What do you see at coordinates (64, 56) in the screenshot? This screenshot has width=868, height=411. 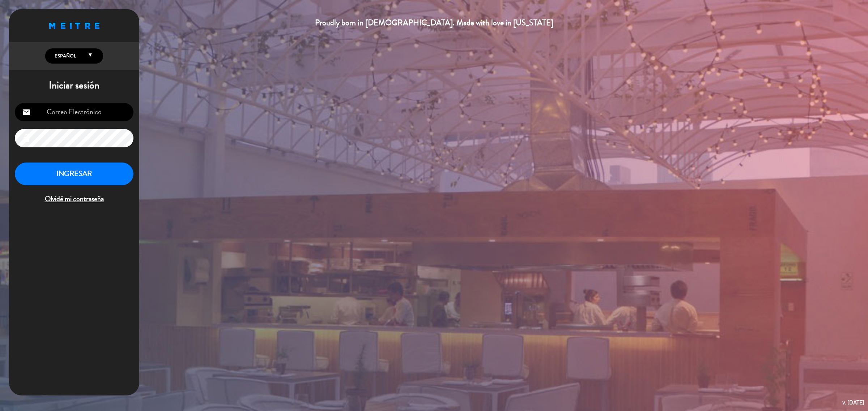 I see `span: Español` at bounding box center [64, 56].